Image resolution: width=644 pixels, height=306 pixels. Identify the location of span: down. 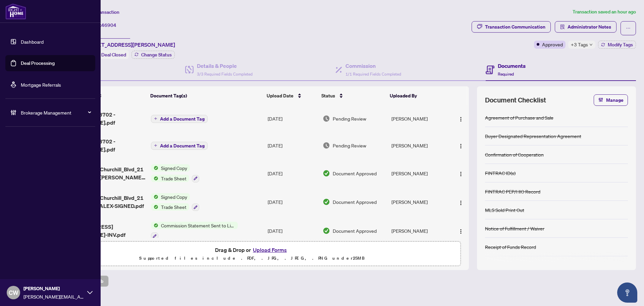
(591, 45).